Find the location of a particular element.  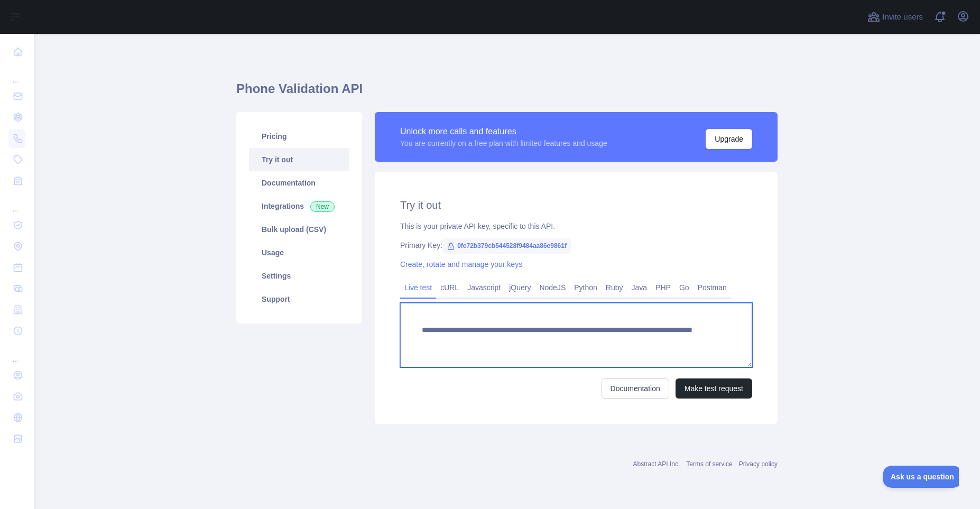

a: NodeJS is located at coordinates (552, 288).